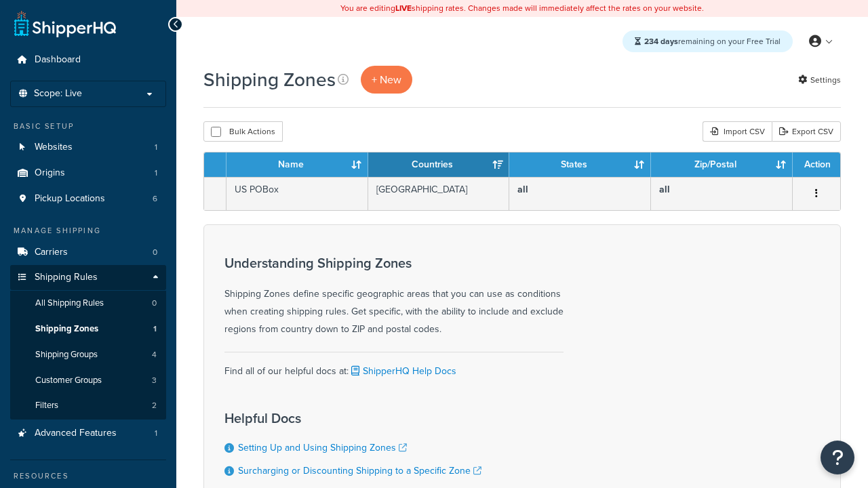 Image resolution: width=868 pixels, height=488 pixels. Describe the element at coordinates (439, 165) in the screenshot. I see `th: Countries: activate to sort column ascending` at that location.